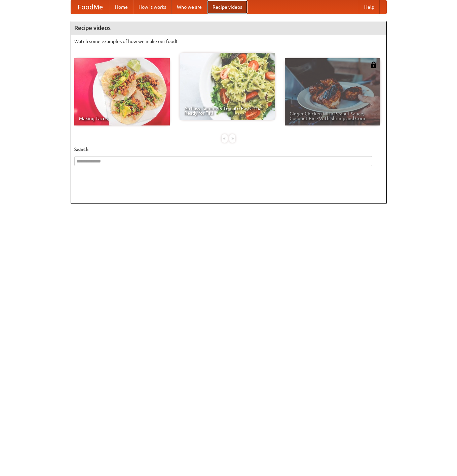 This screenshot has height=476, width=457. What do you see at coordinates (121, 7) in the screenshot?
I see `a: Home` at bounding box center [121, 7].